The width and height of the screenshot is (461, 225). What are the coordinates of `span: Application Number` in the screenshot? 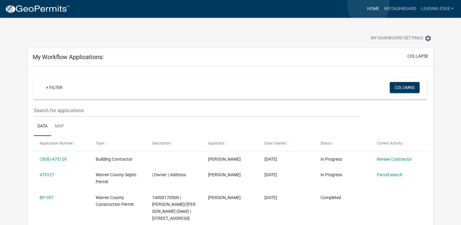 It's located at (56, 143).